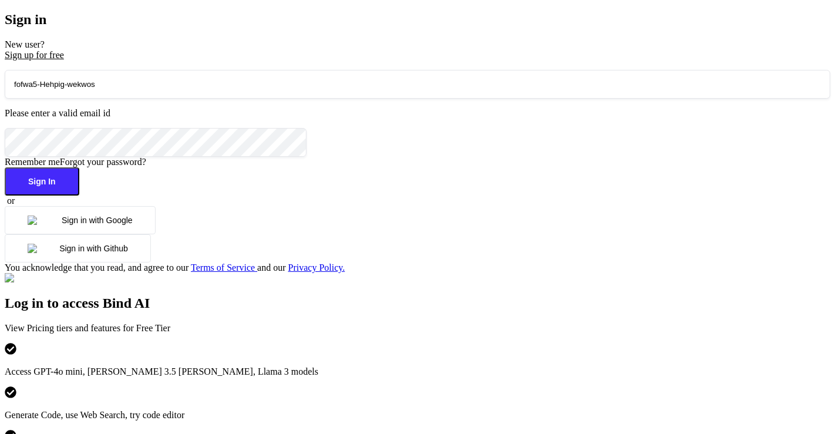 This screenshot has width=835, height=434. What do you see at coordinates (103, 162) in the screenshot?
I see `span: Forgot your password?` at bounding box center [103, 162].